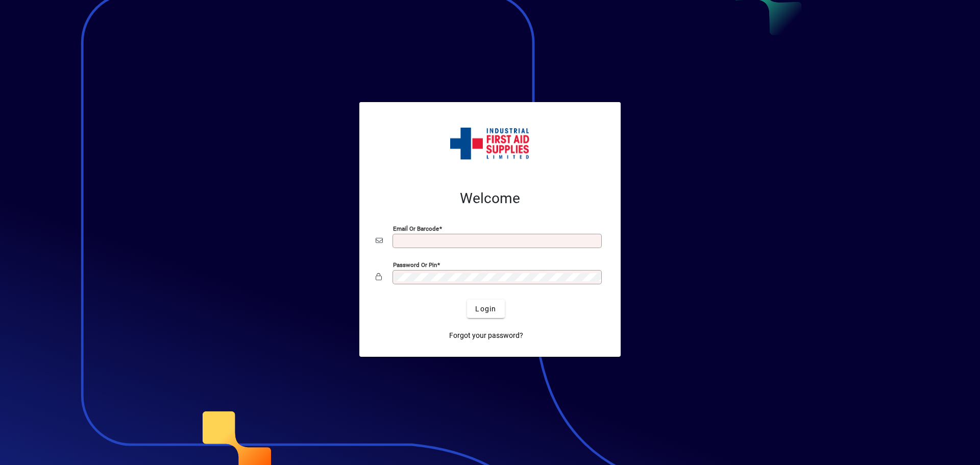 This screenshot has width=980, height=465. Describe the element at coordinates (485, 308) in the screenshot. I see `button: Login` at that location.